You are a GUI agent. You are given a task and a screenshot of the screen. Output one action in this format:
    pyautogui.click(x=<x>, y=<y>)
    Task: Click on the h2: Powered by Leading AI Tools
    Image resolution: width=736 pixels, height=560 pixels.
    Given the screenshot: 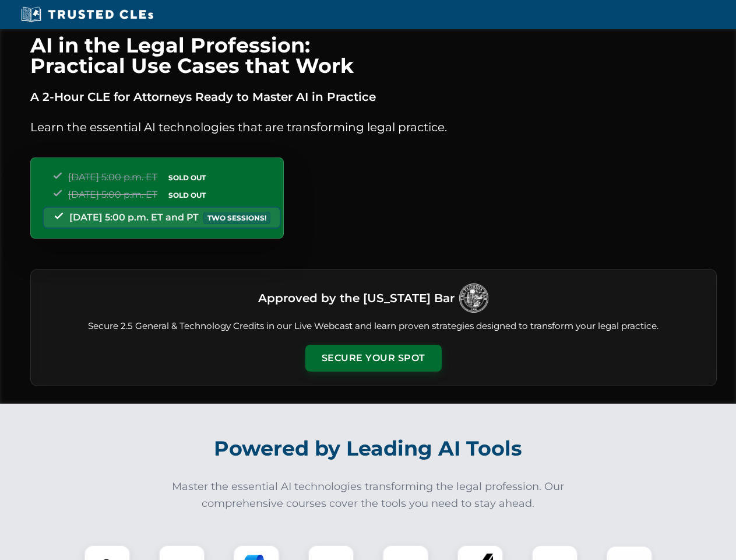 What is the action you would take?
    pyautogui.click(x=369, y=448)
    